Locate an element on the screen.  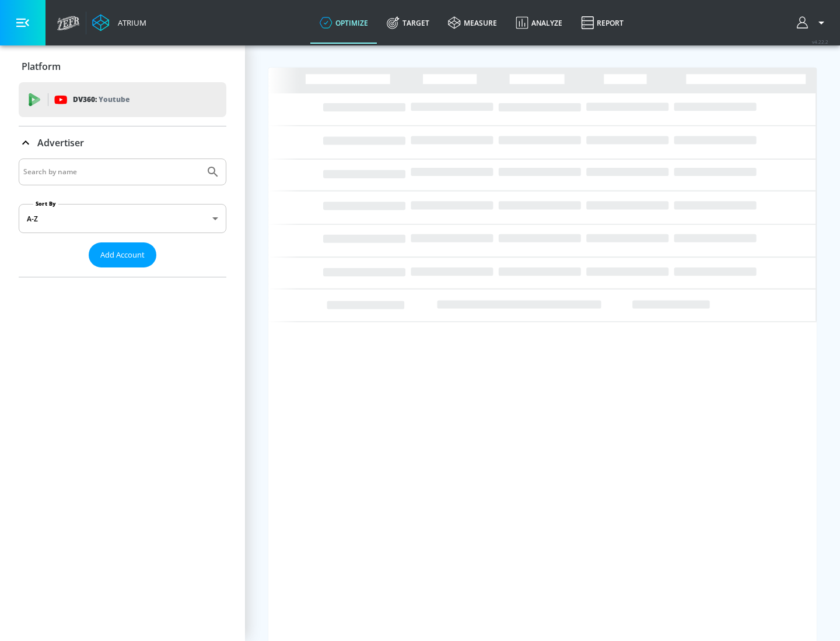
label: Sort By is located at coordinates (46, 203).